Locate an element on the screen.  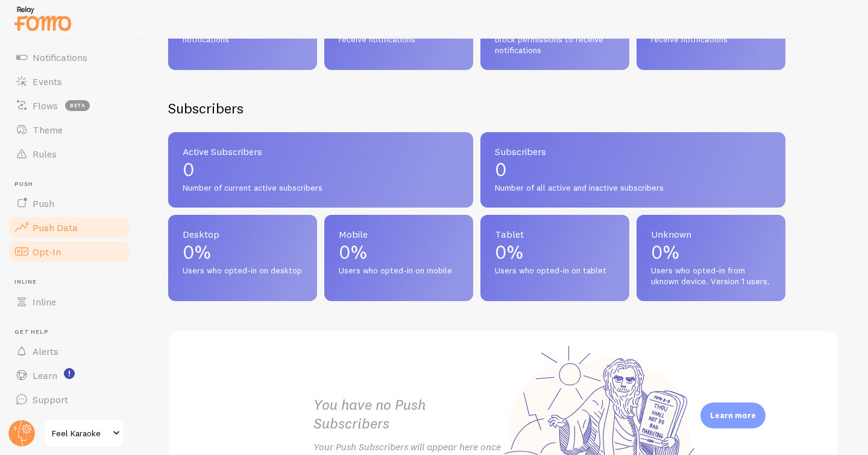
span: Alerts is located at coordinates (45, 351).